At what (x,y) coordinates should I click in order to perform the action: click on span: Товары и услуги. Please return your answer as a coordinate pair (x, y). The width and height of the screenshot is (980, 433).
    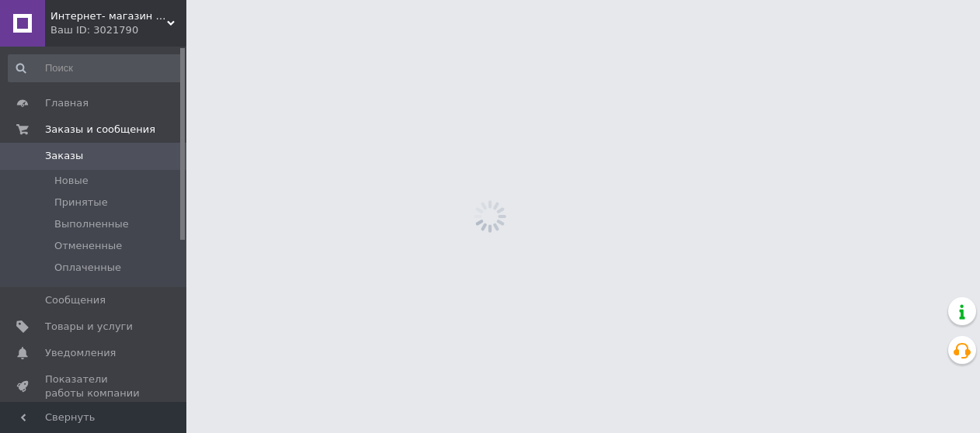
    Looking at the image, I should click on (88, 327).